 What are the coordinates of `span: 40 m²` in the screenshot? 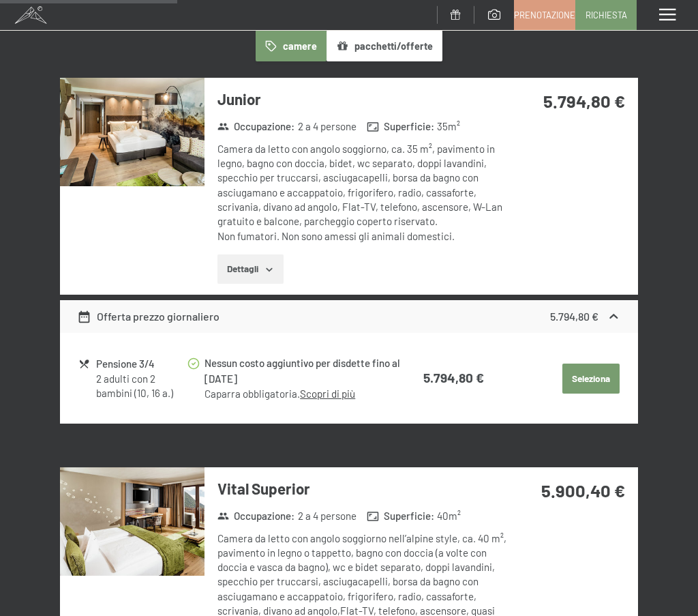 It's located at (449, 516).